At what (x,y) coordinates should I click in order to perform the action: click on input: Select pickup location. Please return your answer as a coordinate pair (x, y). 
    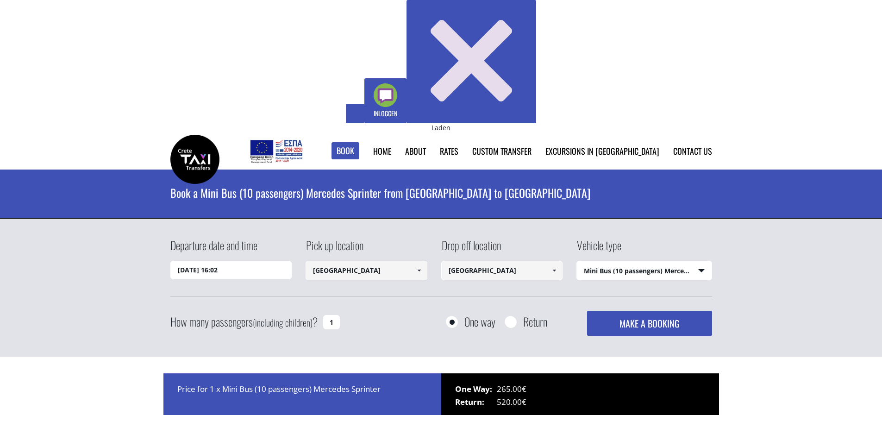
    Looking at the image, I should click on (366, 270).